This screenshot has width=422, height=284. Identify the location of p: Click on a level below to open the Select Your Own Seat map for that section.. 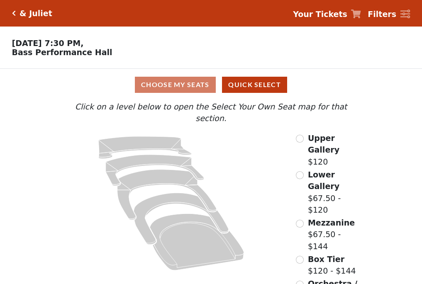
(211, 113).